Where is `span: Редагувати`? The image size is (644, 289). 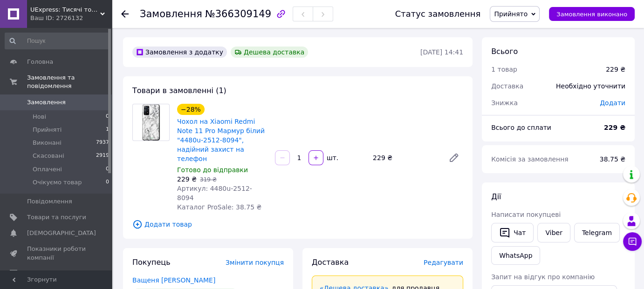
span: Редагувати is located at coordinates (443, 263).